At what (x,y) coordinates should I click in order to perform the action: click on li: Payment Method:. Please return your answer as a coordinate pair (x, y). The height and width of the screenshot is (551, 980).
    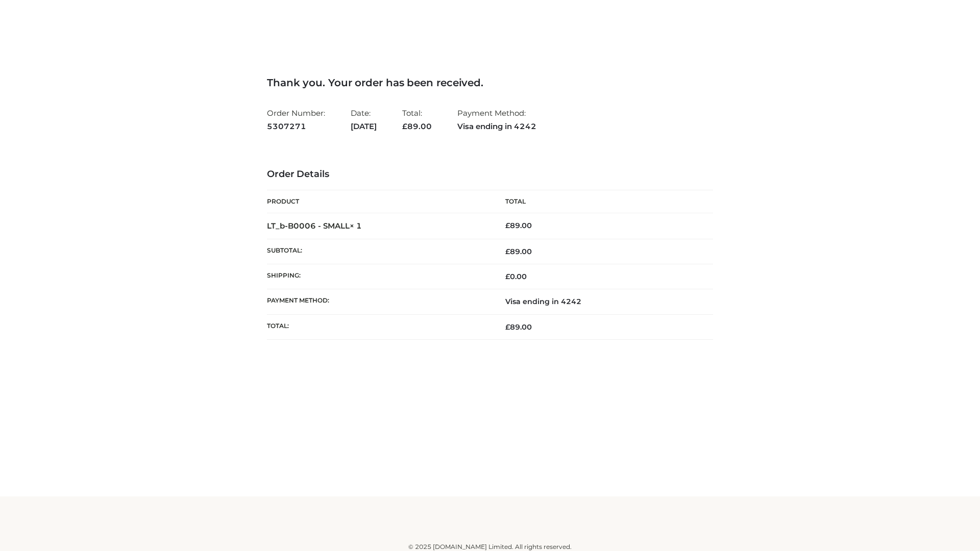
    Looking at the image, I should click on (497, 120).